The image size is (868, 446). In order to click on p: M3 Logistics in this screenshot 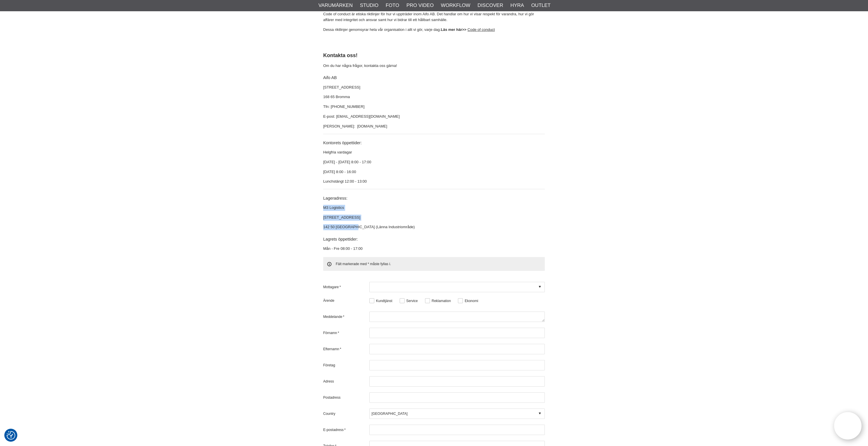, I will do `click(434, 208)`.